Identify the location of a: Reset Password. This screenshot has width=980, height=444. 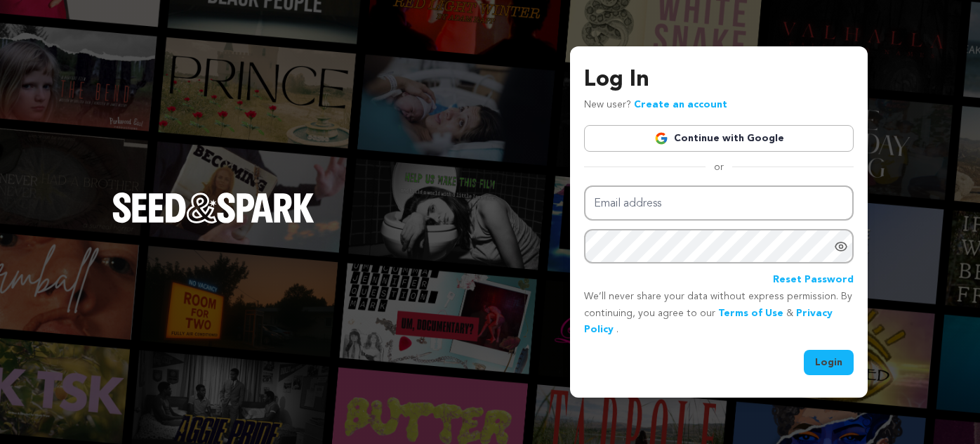
(813, 280).